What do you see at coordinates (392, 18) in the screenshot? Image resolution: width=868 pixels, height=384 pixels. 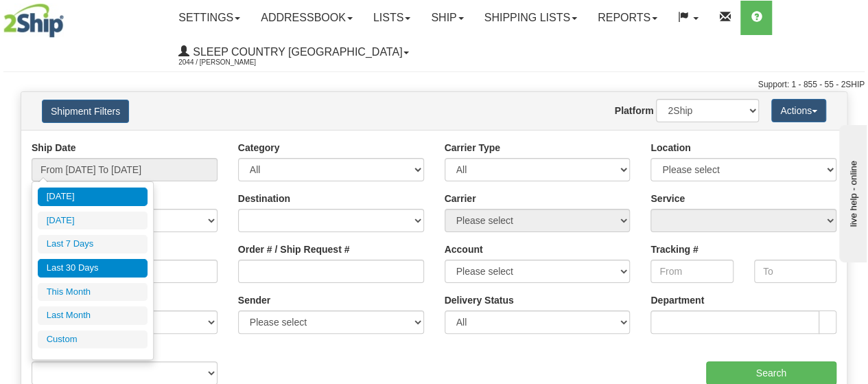 I see `a: Lists` at bounding box center [392, 18].